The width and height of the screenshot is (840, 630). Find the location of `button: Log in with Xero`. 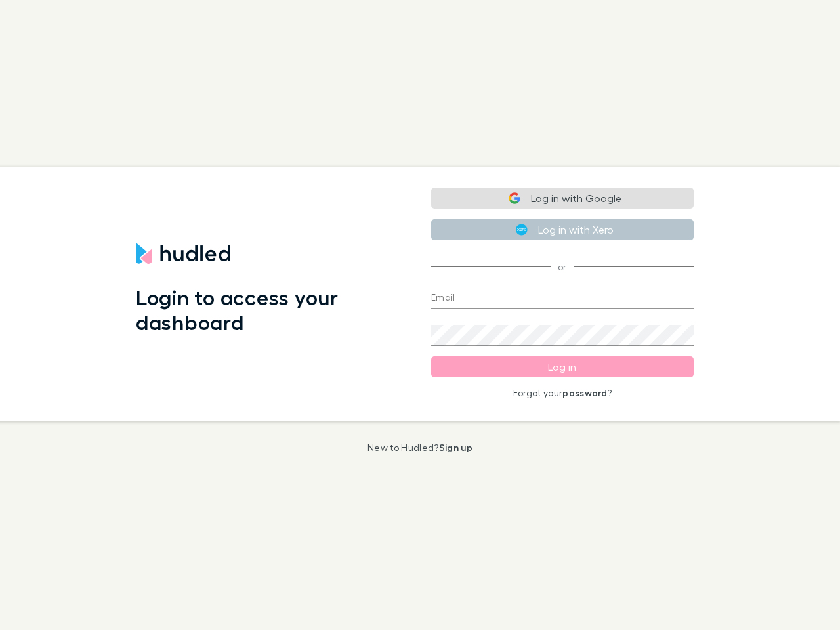

button: Log in with Xero is located at coordinates (563, 229).